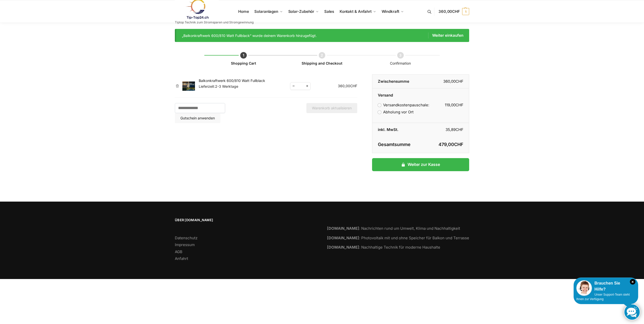 This screenshot has height=324, width=644. Describe the element at coordinates (232, 81) in the screenshot. I see `a: Balkonkraftwerk 600/810 Watt Fullblack` at that location.